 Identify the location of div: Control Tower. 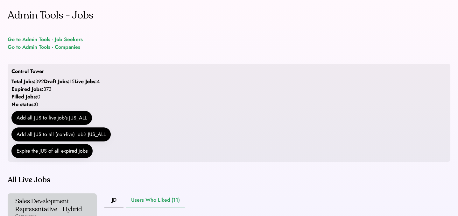
(28, 71).